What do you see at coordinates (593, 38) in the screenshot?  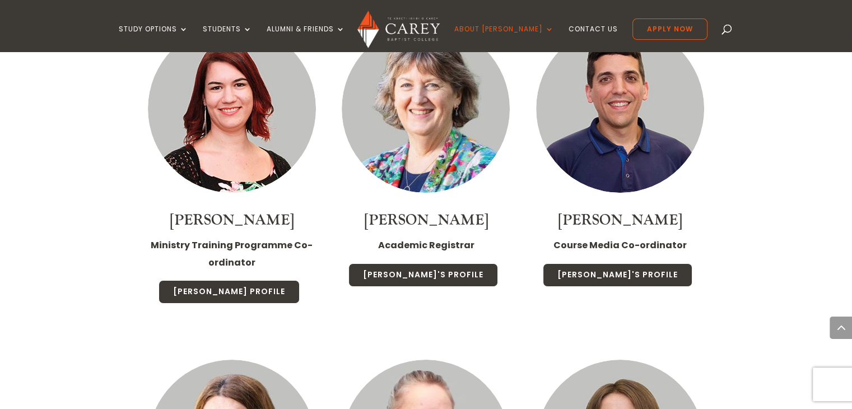 I see `a: Contact Us` at bounding box center [593, 38].